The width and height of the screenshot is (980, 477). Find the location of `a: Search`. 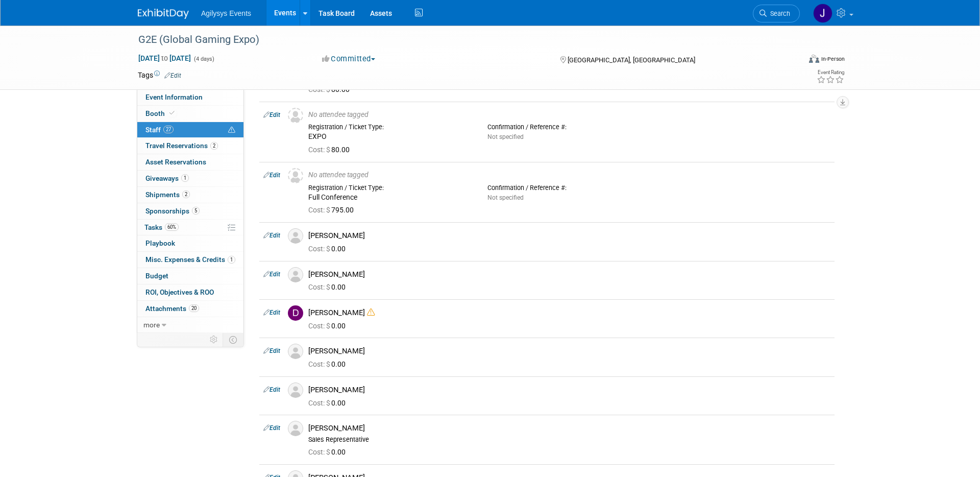

a: Search is located at coordinates (777, 13).